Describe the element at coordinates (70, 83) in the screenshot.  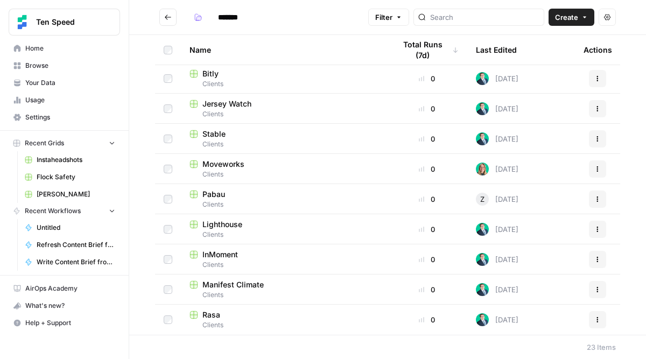
I see `span: Your Data` at that location.